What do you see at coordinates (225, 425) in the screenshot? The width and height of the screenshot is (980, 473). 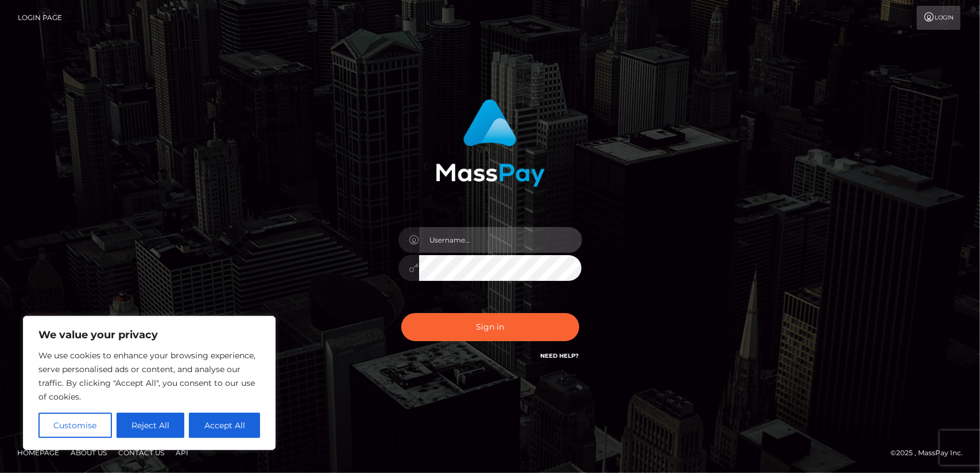 I see `button: Accept All` at bounding box center [225, 425].